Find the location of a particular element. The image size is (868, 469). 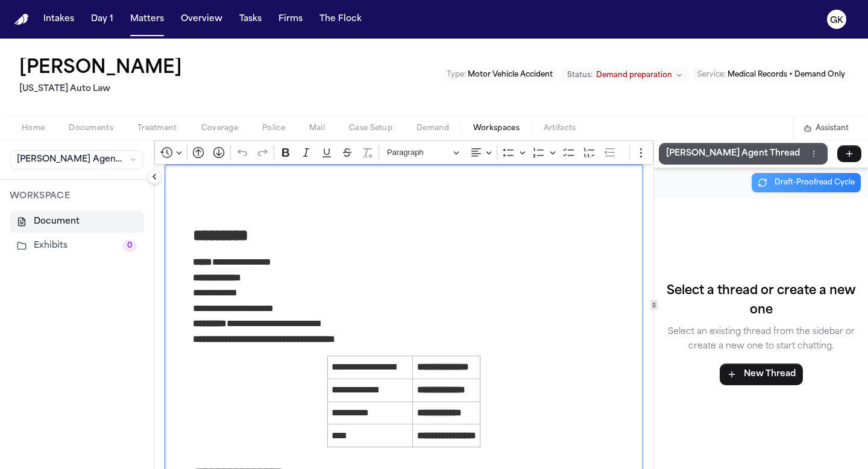

span: Status: is located at coordinates (580, 75).